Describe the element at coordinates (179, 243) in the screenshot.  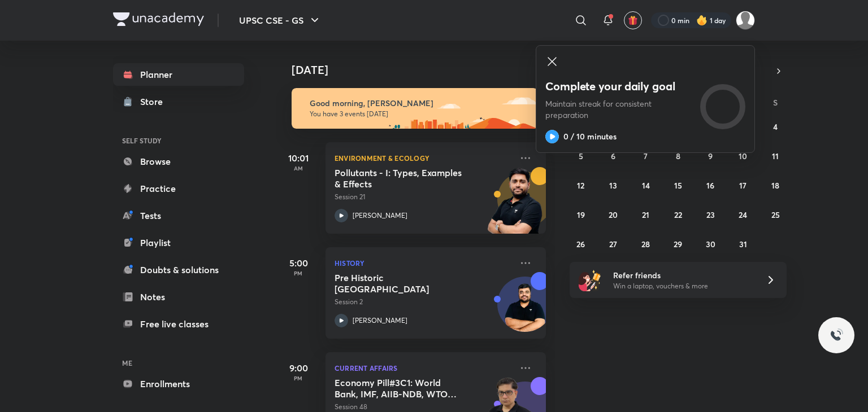
I see `a: Playlist` at that location.